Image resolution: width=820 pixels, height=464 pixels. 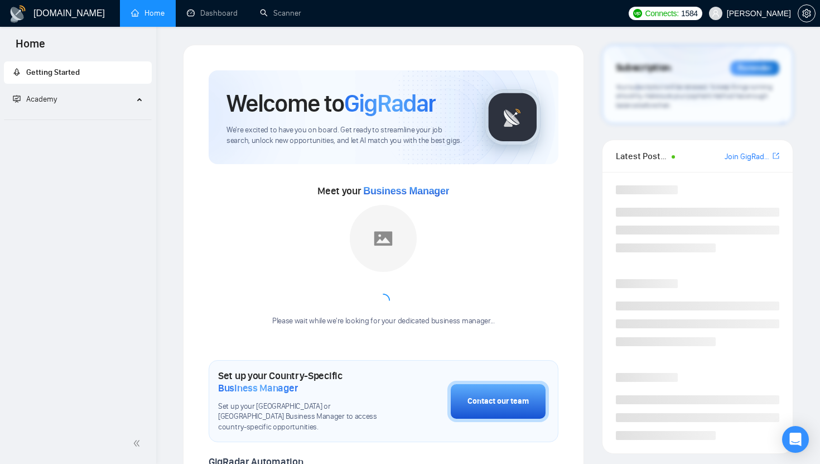 What do you see at coordinates (638, 13) in the screenshot?
I see `img: upwork-logo.png` at bounding box center [638, 13].